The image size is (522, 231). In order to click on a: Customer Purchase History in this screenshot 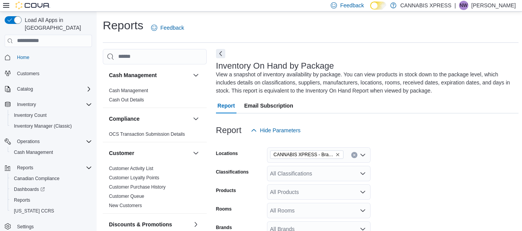, I will do `click(137, 187)`.